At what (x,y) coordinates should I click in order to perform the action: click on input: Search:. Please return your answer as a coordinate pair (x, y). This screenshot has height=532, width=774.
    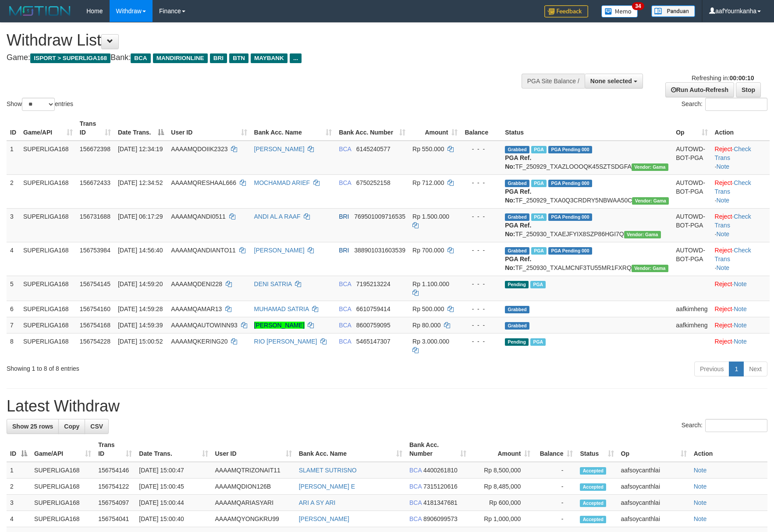
    Looking at the image, I should click on (736, 426).